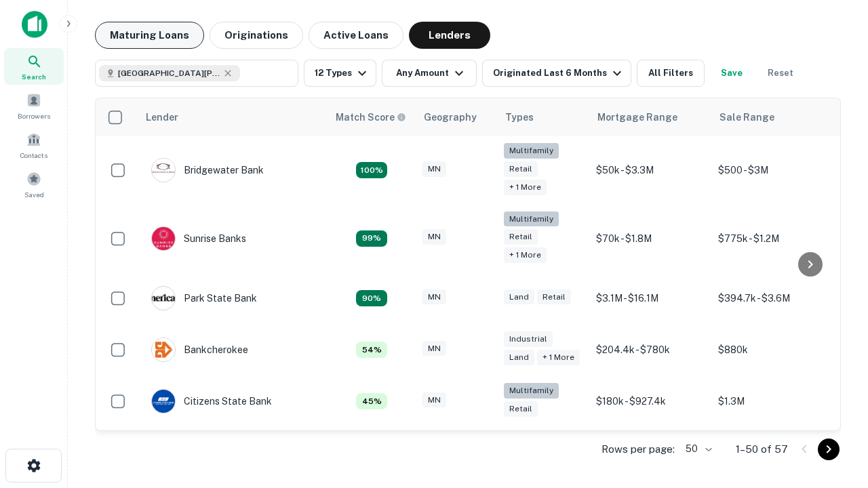  Describe the element at coordinates (557, 73) in the screenshot. I see `button: Originated Last 6 Months` at that location.